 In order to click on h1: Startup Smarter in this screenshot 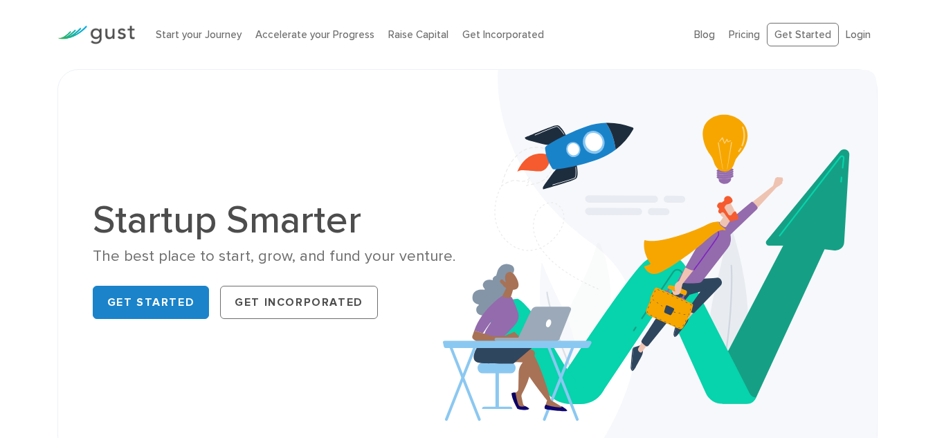, I will do `click(275, 220)`.